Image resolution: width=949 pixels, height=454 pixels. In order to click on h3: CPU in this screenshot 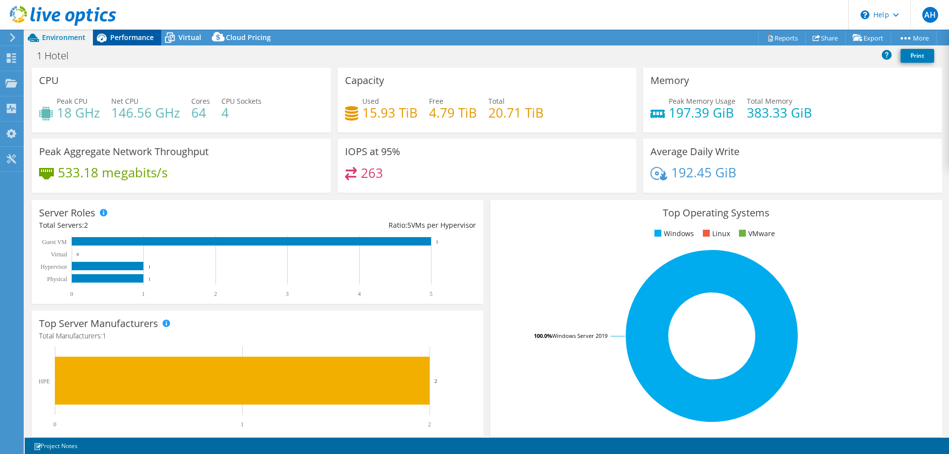, I will do `click(49, 81)`.